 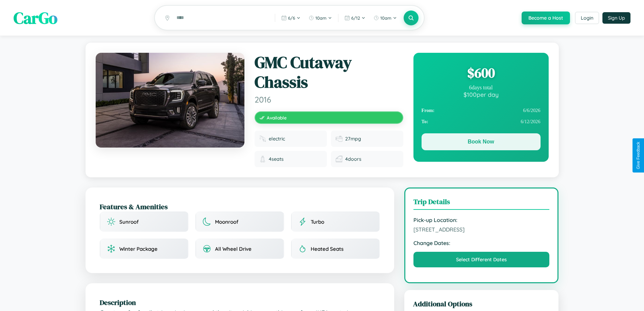 What do you see at coordinates (170, 100) in the screenshot?
I see `img: GMC Cutaway Chassis 2016` at bounding box center [170, 100].